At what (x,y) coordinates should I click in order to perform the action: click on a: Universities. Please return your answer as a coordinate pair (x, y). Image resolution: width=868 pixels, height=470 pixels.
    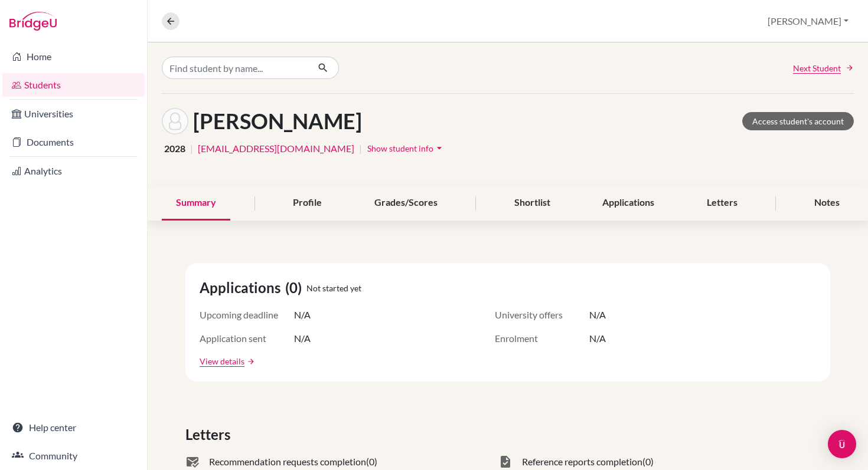
    Looking at the image, I should click on (73, 114).